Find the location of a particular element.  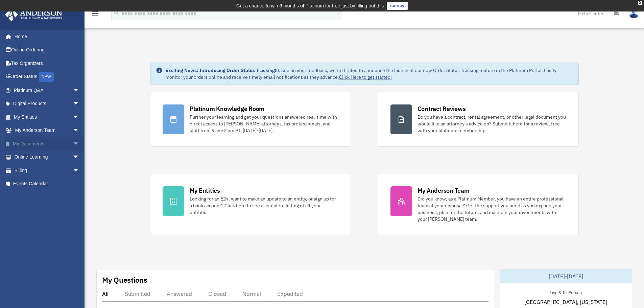

i: search is located at coordinates (116, 13).